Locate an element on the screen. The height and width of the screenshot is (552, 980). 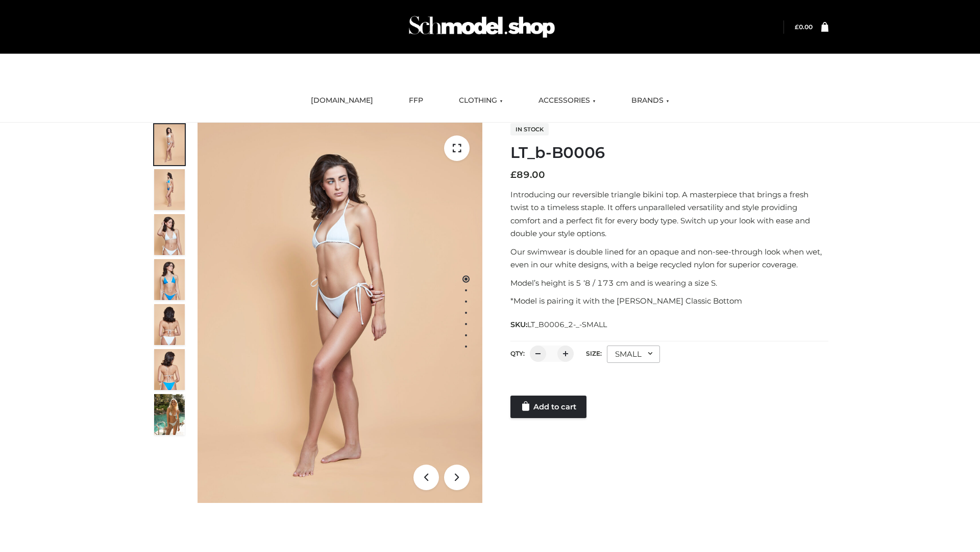
img: ArielClassicBikiniTop_CloudNine_AzureSky_OW114ECO_4-scaled.jpg is located at coordinates (170, 280).